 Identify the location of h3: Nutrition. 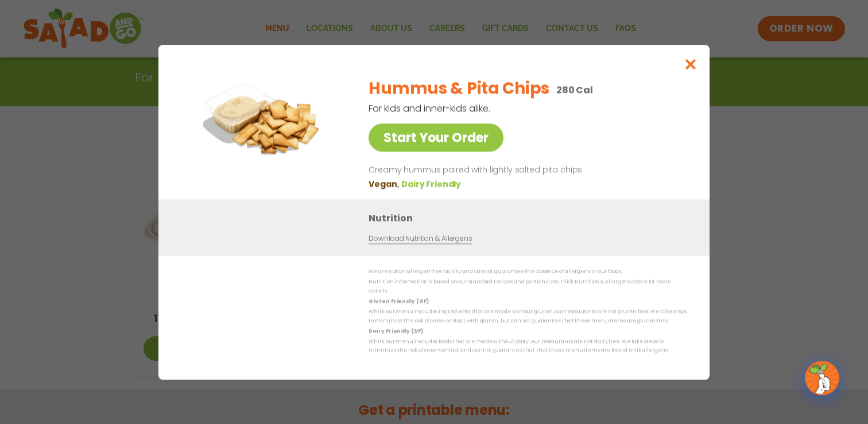
(531, 217).